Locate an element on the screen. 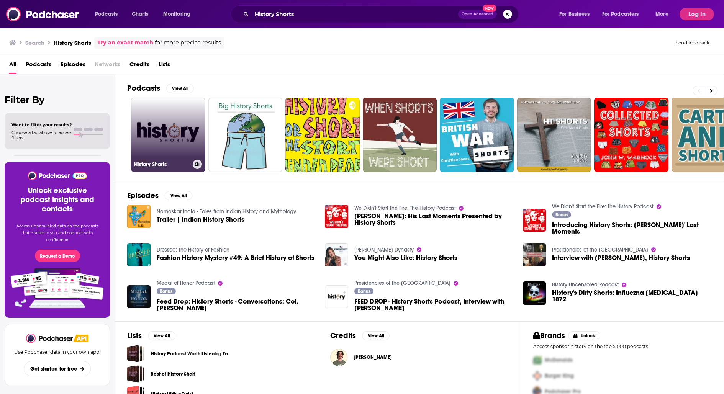  a: ELVIS PRESLEY: His Last Moments Presented by History Shorts is located at coordinates (336, 216).